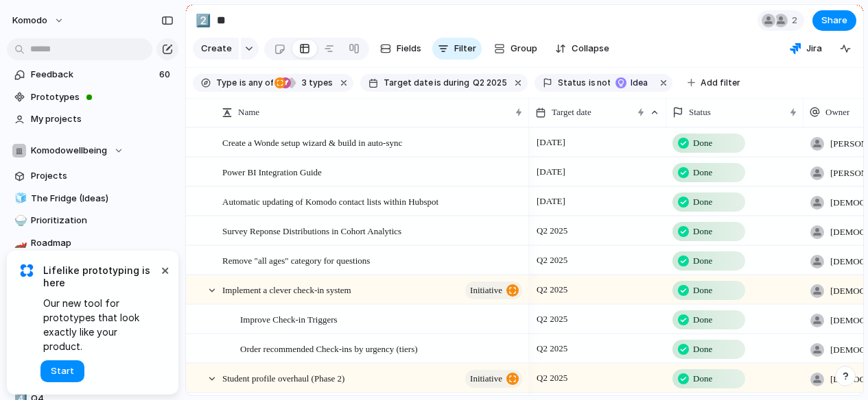 The image size is (868, 400). What do you see at coordinates (63, 372) in the screenshot?
I see `button: Start` at bounding box center [63, 372].